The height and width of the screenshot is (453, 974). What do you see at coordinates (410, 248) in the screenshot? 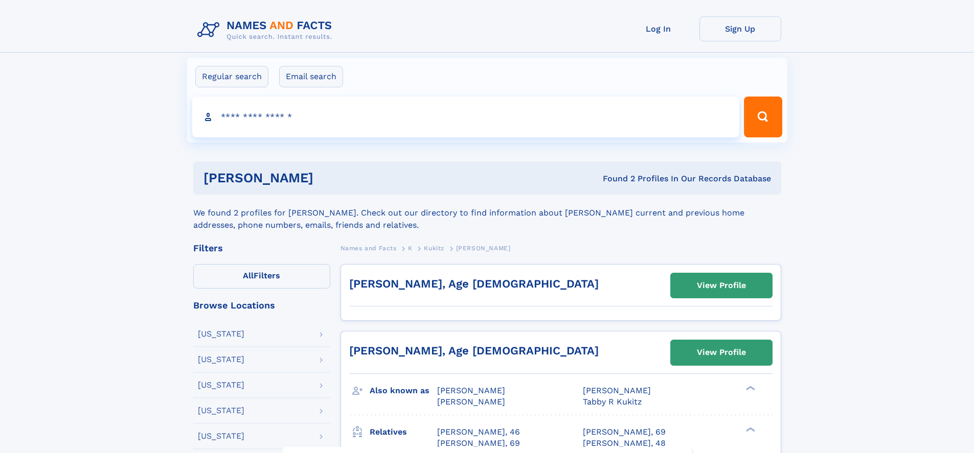
I see `a: K` at bounding box center [410, 248].